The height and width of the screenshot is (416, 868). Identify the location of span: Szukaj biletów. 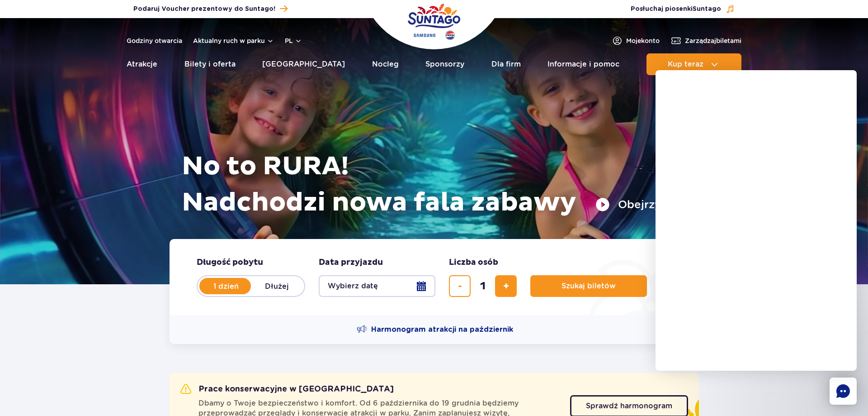
(589, 286).